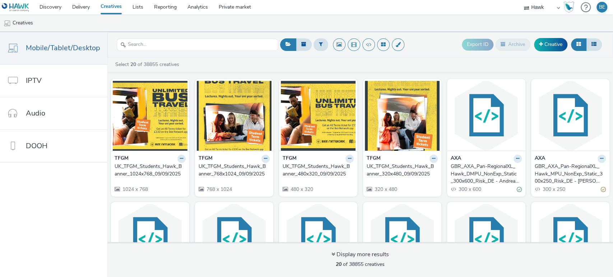  What do you see at coordinates (571, 7) in the screenshot?
I see `a: Hawk Academy` at bounding box center [571, 7].